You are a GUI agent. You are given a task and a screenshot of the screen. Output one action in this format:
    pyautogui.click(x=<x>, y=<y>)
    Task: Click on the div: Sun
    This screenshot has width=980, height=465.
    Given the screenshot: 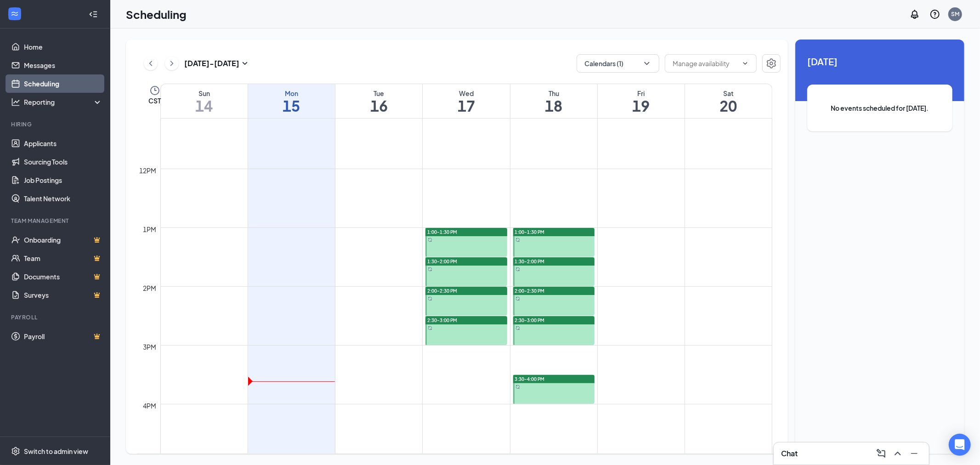 What is the action you would take?
    pyautogui.click(x=204, y=93)
    